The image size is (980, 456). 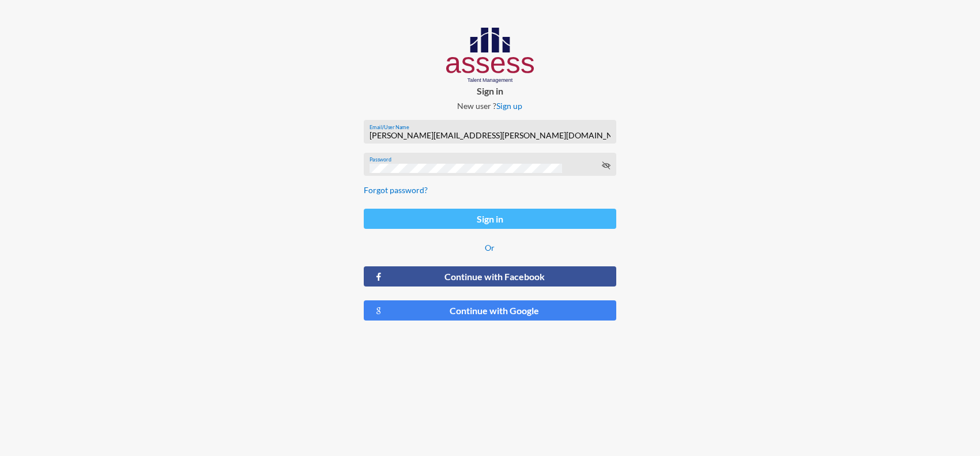 I want to click on img: AssessLogoo.svg, so click(x=490, y=55).